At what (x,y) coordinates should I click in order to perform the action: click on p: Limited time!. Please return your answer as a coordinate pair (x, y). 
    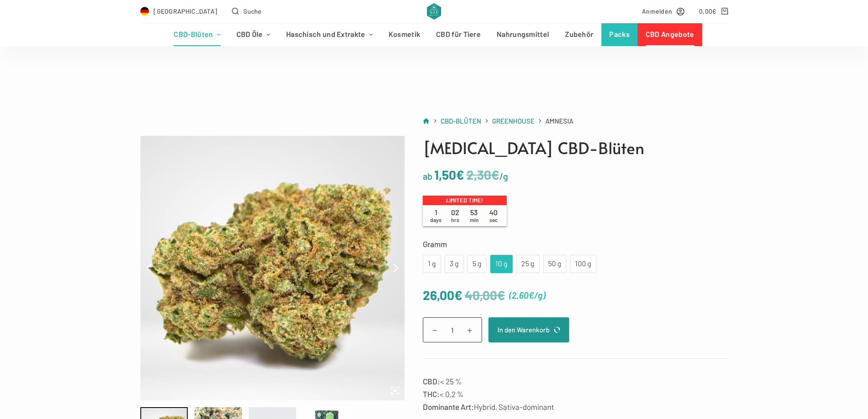
    Looking at the image, I should click on (465, 200).